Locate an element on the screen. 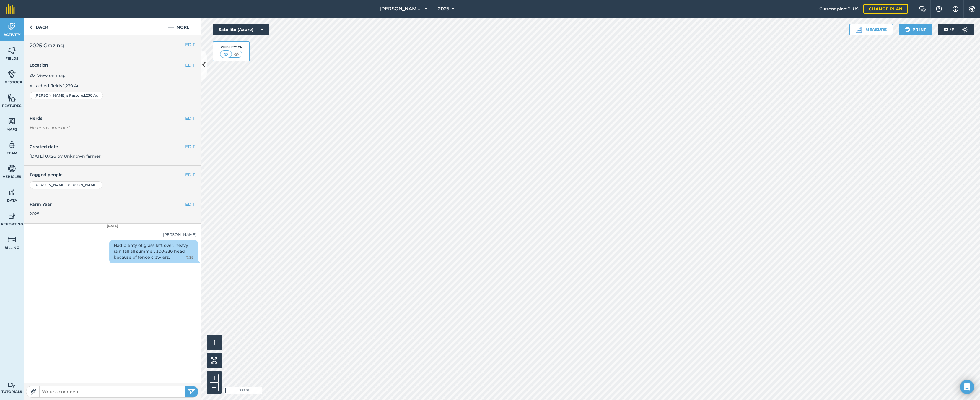 This screenshot has height=400, width=980. img: svg+xml;base64,PHN2ZyB4bWxucz0iaHR0cDovL3d3dy53My5vcmcvMjAwMC9zdmciIHdpZHRoPSIxOCIgaGVpZ2h0PSIyNC... is located at coordinates (32, 75).